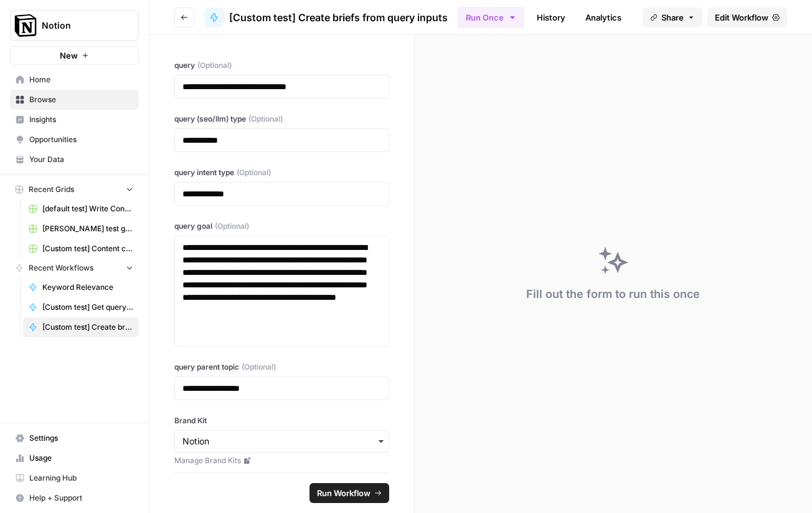 The width and height of the screenshot is (812, 513). Describe the element at coordinates (79, 26) in the screenshot. I see `span: Notion` at that location.